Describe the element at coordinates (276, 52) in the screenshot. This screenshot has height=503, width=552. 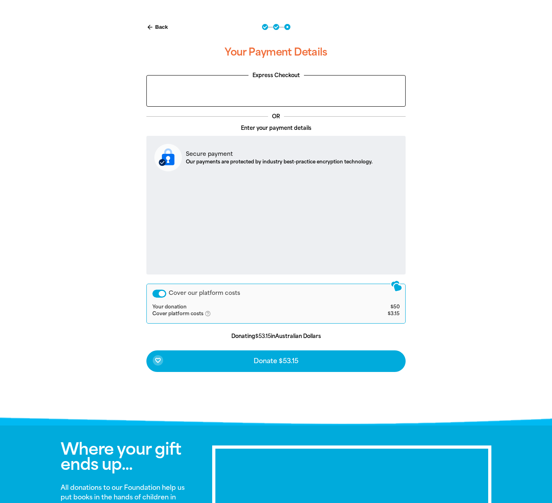
I see `h3: Your Payment Details` at that location.